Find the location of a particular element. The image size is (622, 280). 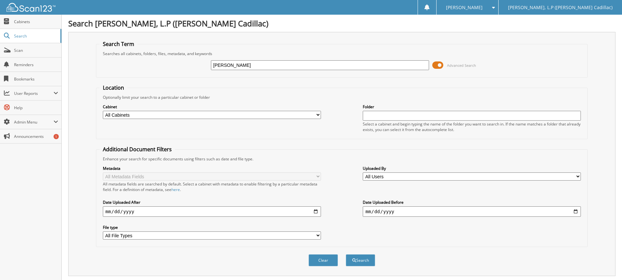

legend: Additional Document Filters is located at coordinates (137, 150).